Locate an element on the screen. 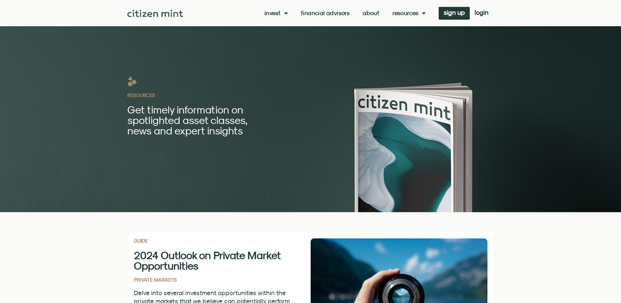  h2: PRIVATE MARKETS is located at coordinates (222, 279).